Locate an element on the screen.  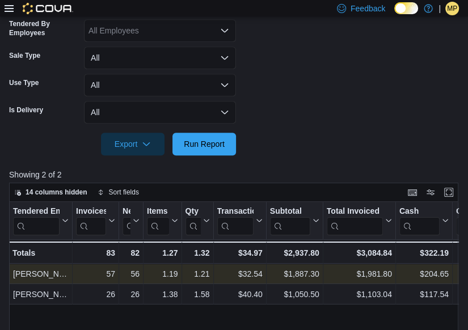
div: Melissa Pettitt is located at coordinates (452, 9).